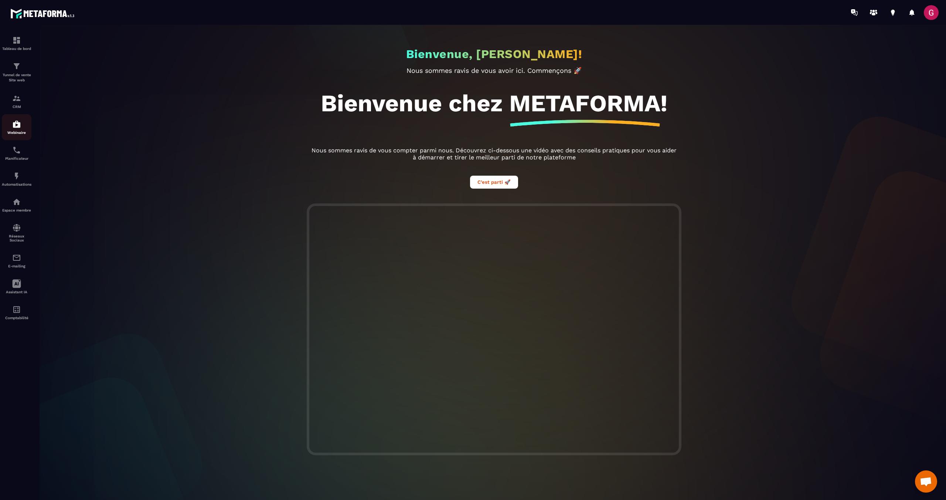 The width and height of the screenshot is (946, 500). What do you see at coordinates (494, 182) in the screenshot?
I see `button: C’est parti 🚀` at bounding box center [494, 182].